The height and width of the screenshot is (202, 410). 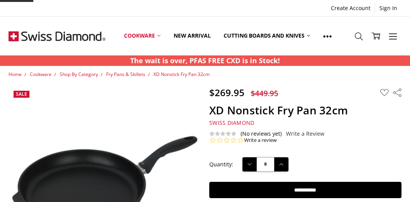 What do you see at coordinates (351, 8) in the screenshot?
I see `a: Create Account` at bounding box center [351, 8].